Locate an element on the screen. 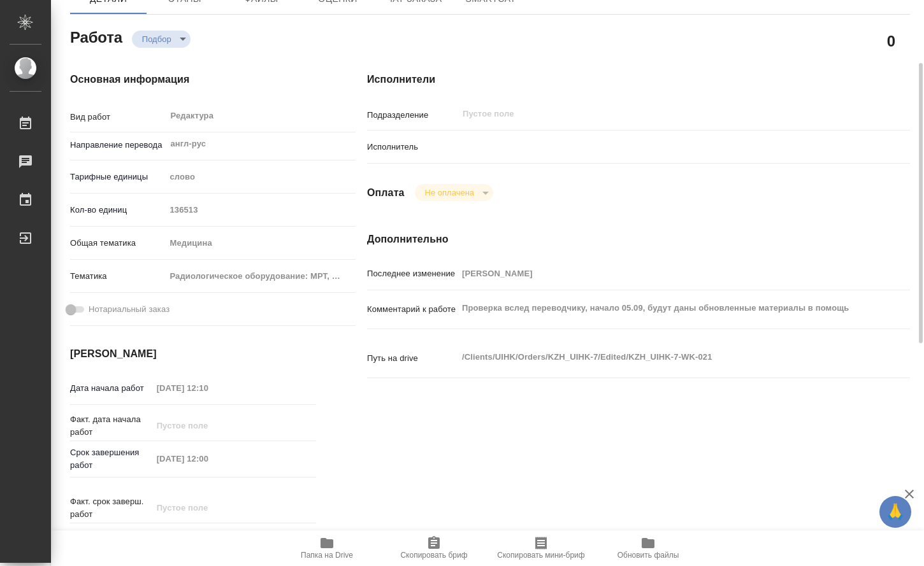 The image size is (924, 566). span: Скопировать бриф is located at coordinates (433, 556).